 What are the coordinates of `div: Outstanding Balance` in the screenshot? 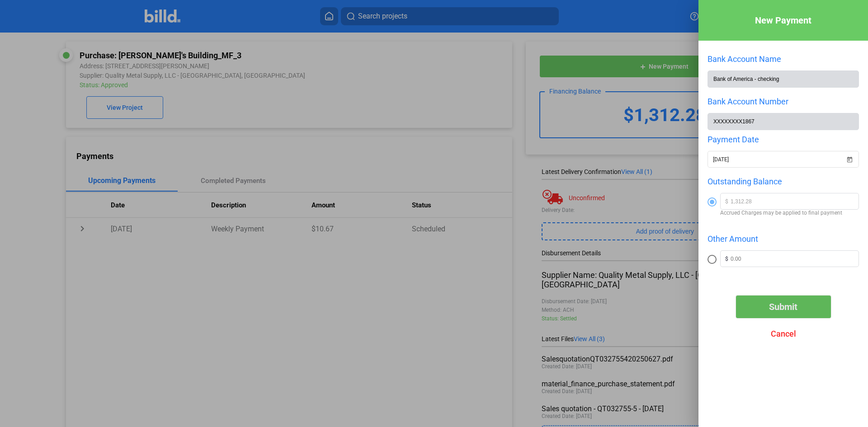 It's located at (783, 182).